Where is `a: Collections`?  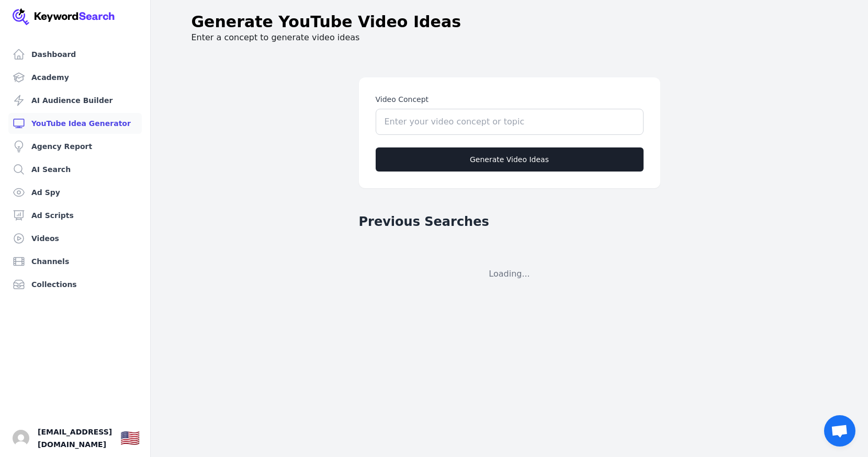
a: Collections is located at coordinates (75, 284).